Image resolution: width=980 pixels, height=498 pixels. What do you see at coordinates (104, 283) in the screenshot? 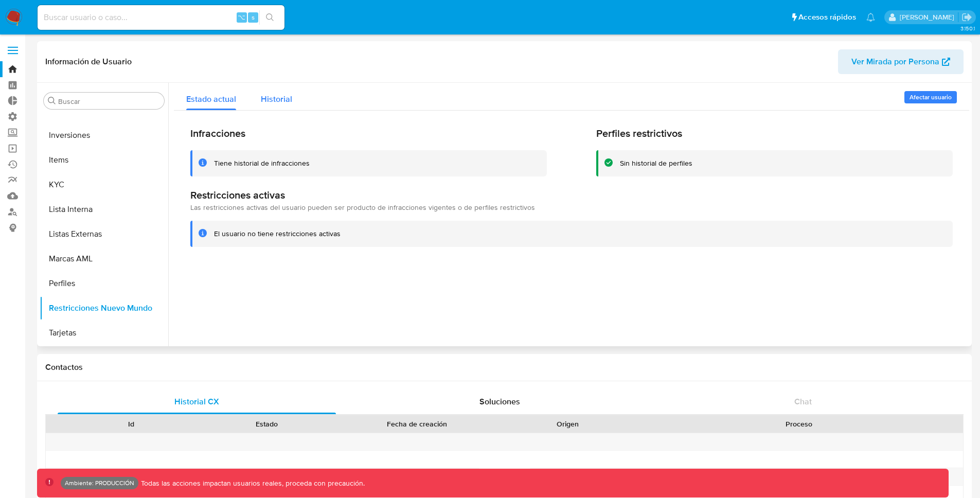
I see `button: Perfiles` at bounding box center [104, 283].